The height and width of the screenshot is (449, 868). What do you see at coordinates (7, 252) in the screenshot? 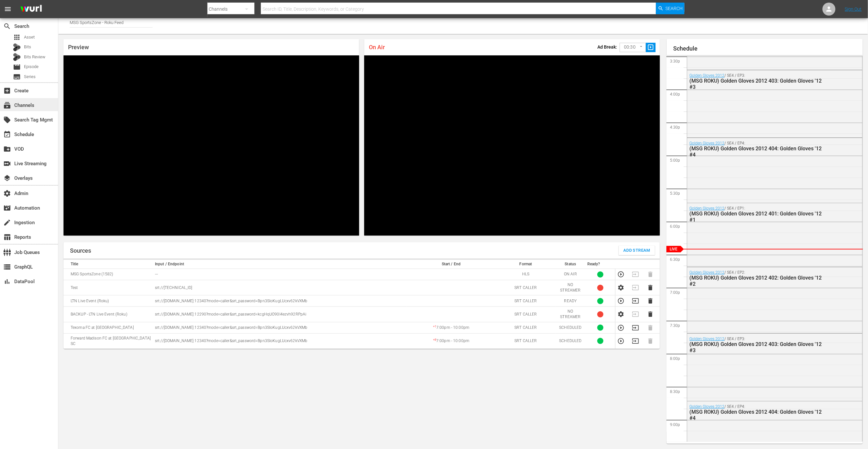
I see `span: Job Queues` at bounding box center [7, 252].